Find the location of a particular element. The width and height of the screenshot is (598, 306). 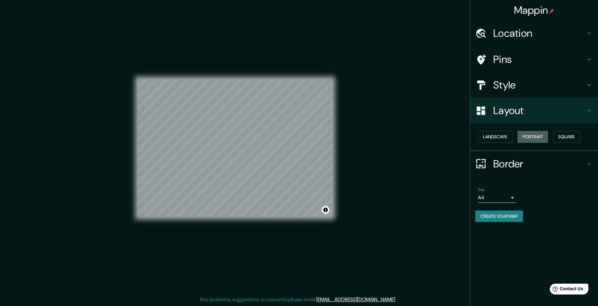

div: Border is located at coordinates (534, 164).